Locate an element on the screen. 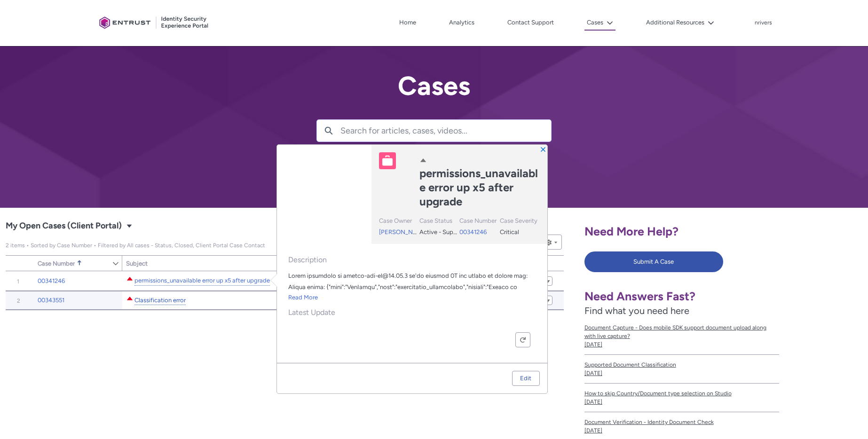  span: Case Number is located at coordinates (56, 263).